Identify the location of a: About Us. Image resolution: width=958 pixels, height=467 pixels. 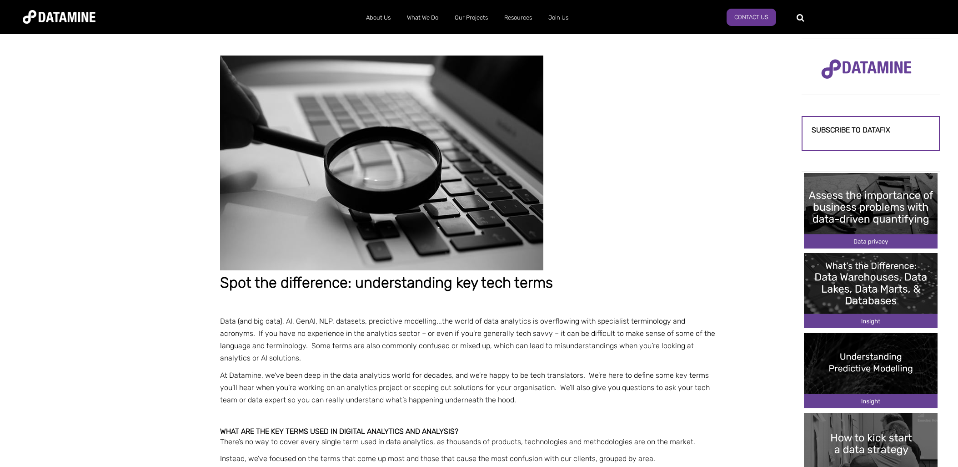
(378, 18).